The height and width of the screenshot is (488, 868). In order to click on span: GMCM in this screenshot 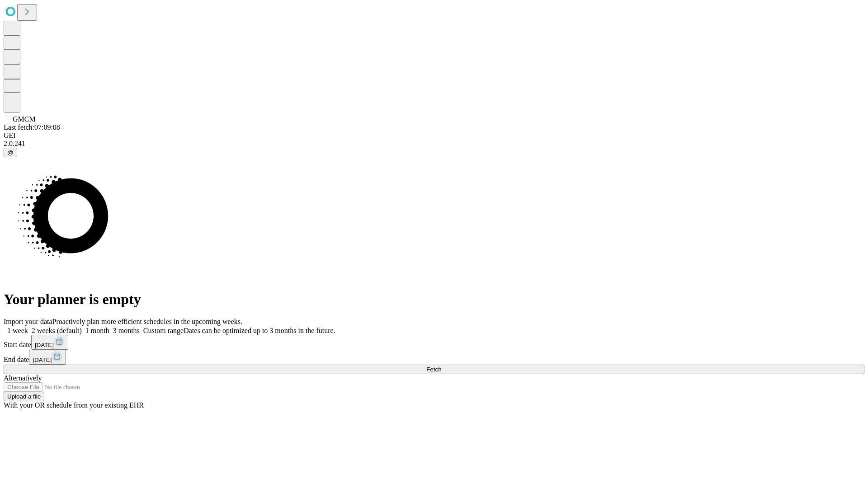, I will do `click(24, 119)`.